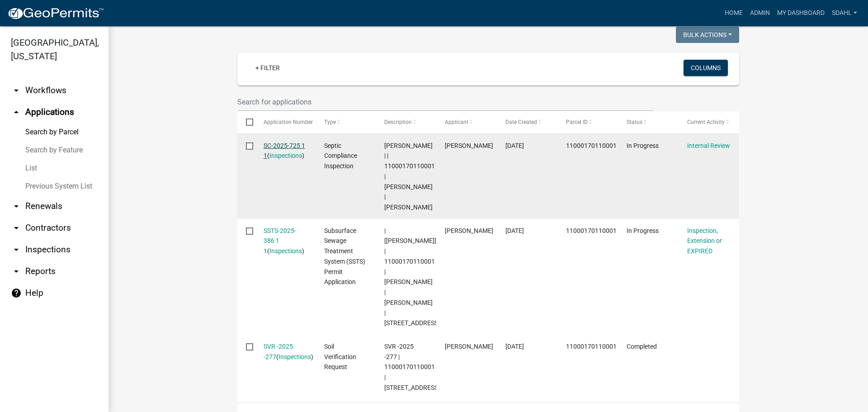 The width and height of the screenshot is (868, 412). What do you see at coordinates (410, 176) in the screenshot?
I see `span: Sheila Dahl | | 11000170110001 | CHAD L ZERR | LORA ZERR` at bounding box center [410, 176].